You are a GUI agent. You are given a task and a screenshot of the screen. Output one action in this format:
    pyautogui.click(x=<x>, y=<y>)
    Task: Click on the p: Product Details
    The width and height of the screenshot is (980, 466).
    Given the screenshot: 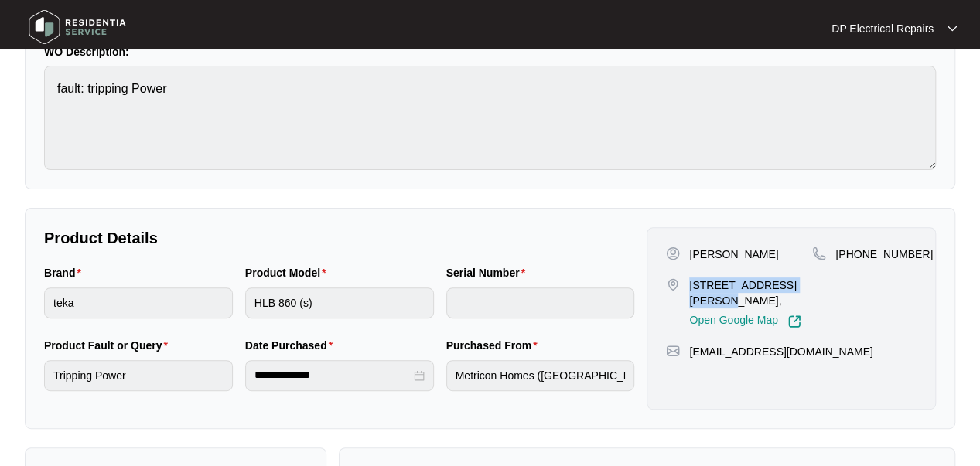 What is the action you would take?
    pyautogui.click(x=339, y=238)
    